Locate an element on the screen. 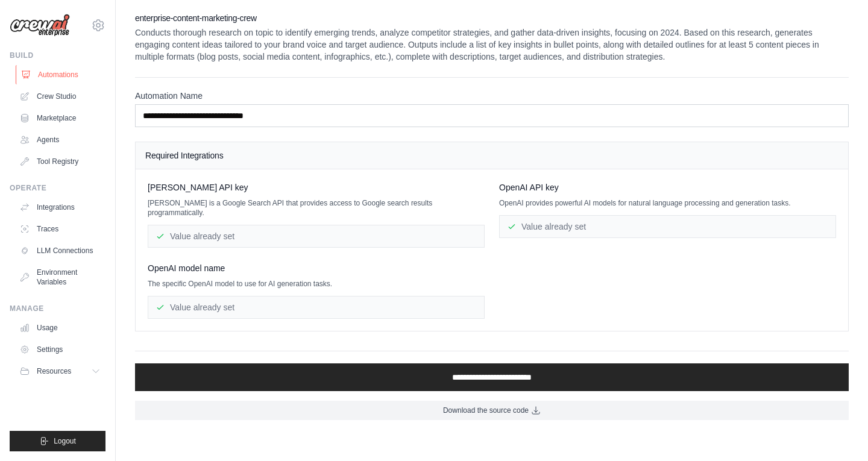  a: Marketplace is located at coordinates (60, 118).